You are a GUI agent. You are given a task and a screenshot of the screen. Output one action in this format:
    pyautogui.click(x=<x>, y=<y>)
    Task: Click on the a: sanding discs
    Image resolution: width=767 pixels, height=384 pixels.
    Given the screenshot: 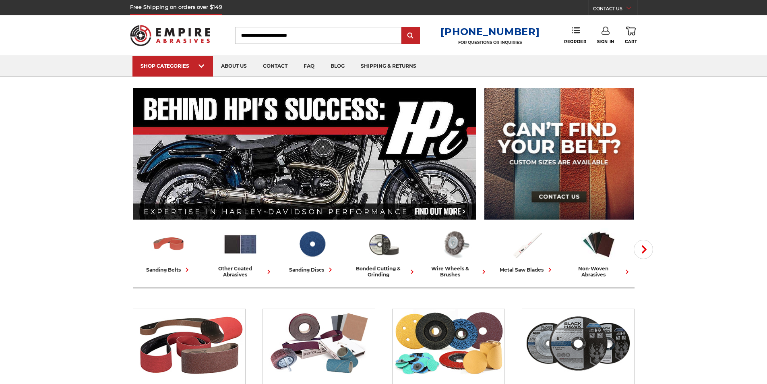 What is the action you would take?
    pyautogui.click(x=312, y=250)
    